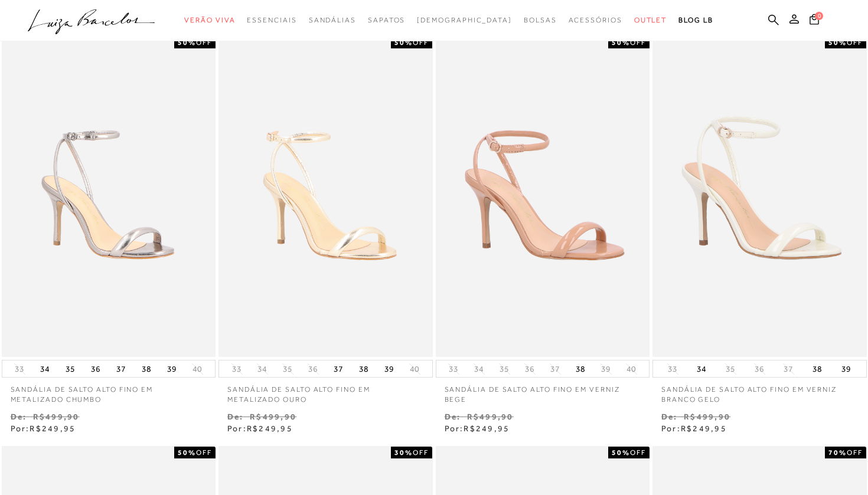  I want to click on span: 0, so click(819, 16).